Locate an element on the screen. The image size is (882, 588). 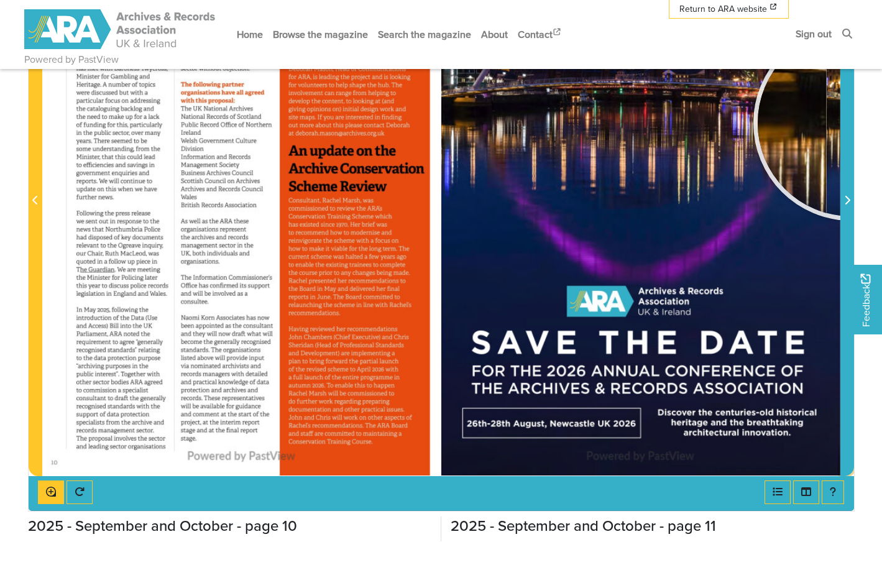
h2: 2025 - September and October - page 11 is located at coordinates (653, 525).